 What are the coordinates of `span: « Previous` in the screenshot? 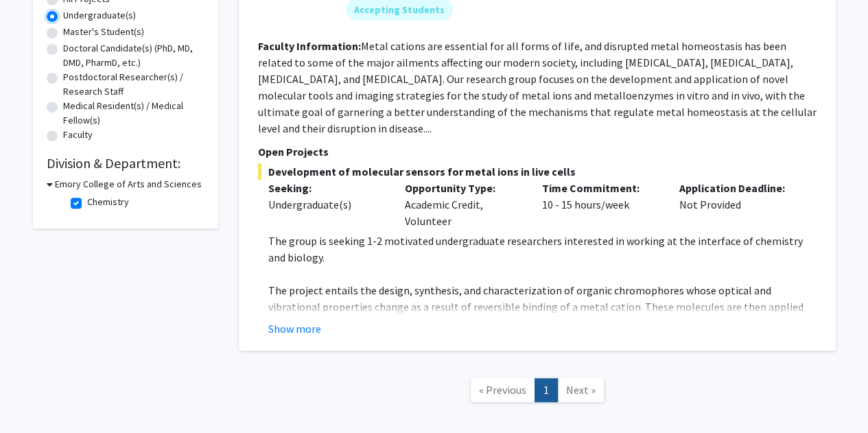 It's located at (502, 390).